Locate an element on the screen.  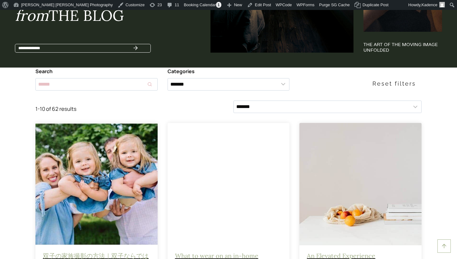
em: from is located at coordinates (32, 15).